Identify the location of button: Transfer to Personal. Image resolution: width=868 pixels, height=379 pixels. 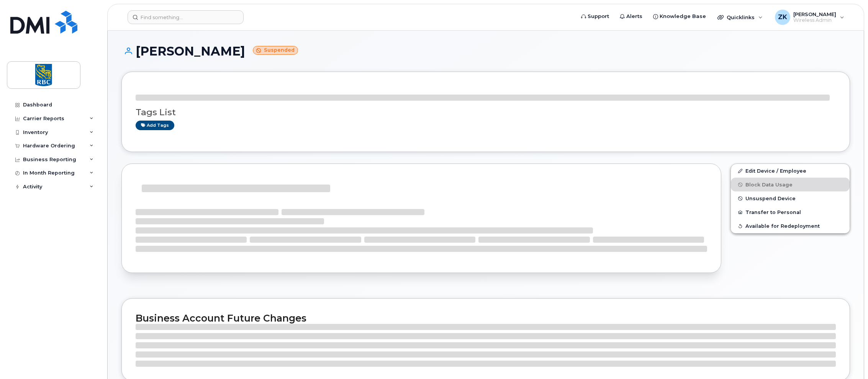
(790, 212).